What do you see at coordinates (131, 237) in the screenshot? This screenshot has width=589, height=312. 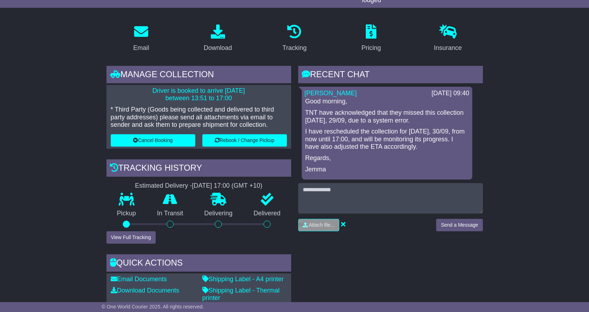 I see `button: View Full Tracking` at bounding box center [131, 237].